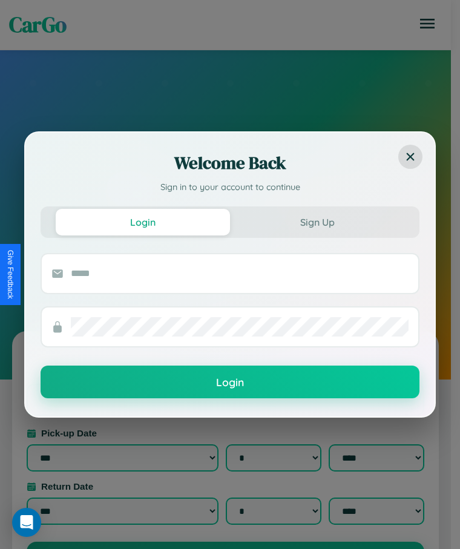 This screenshot has width=460, height=549. What do you see at coordinates (10, 274) in the screenshot?
I see `div: Give Feedback` at bounding box center [10, 274].